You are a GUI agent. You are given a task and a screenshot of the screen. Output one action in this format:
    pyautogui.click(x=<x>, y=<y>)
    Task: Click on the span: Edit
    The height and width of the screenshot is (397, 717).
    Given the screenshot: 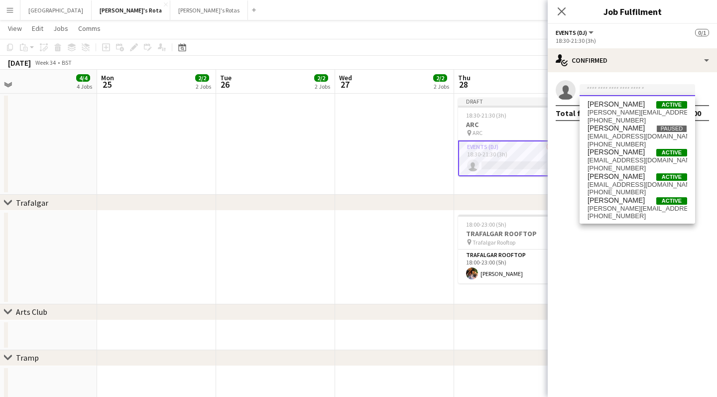 What is the action you would take?
    pyautogui.click(x=37, y=28)
    